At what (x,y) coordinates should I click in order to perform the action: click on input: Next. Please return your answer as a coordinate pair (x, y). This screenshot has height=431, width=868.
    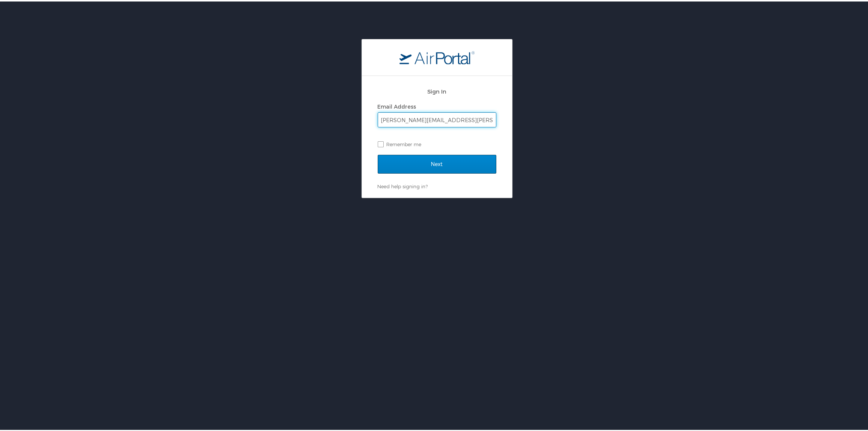
    Looking at the image, I should click on (437, 163).